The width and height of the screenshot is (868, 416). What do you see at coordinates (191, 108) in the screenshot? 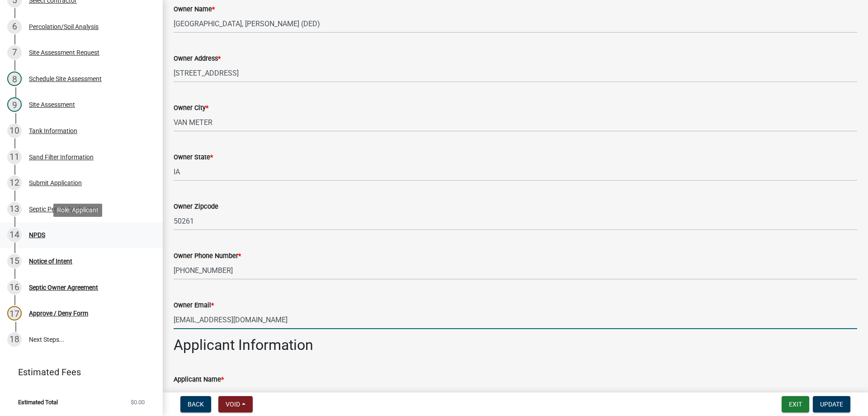
I see `label: Owner City` at bounding box center [191, 108].